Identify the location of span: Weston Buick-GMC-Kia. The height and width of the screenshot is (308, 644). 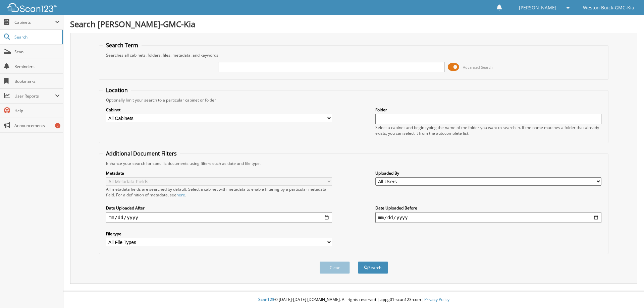
(609, 8).